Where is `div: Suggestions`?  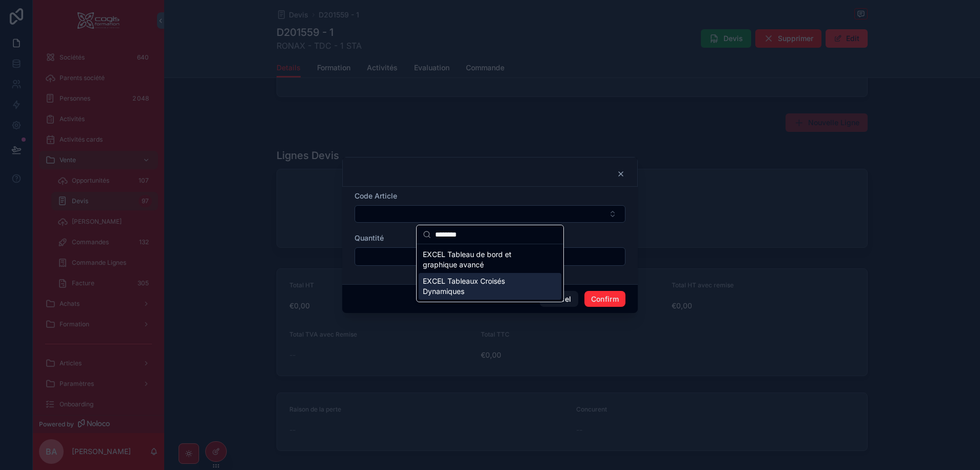 div: Suggestions is located at coordinates (490, 273).